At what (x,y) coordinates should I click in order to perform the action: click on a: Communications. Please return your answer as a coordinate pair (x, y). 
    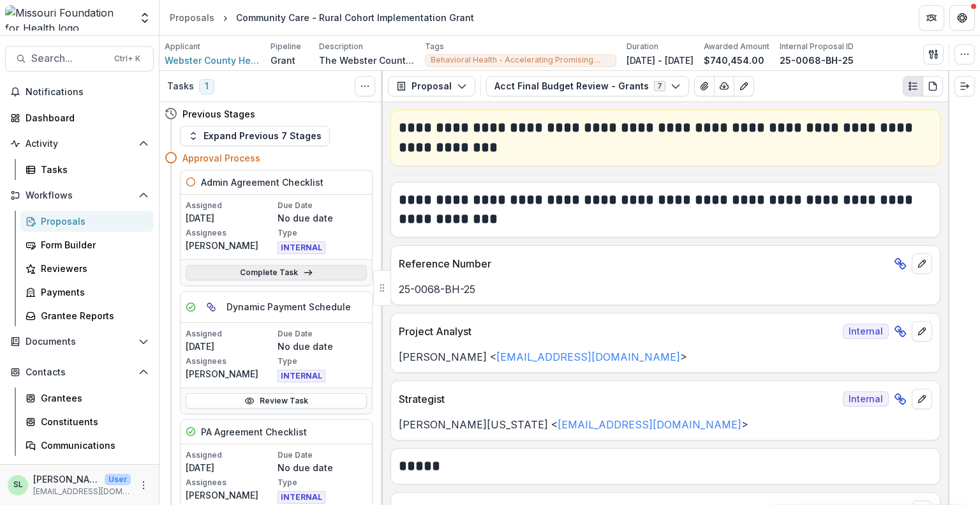
    Looking at the image, I should click on (87, 445).